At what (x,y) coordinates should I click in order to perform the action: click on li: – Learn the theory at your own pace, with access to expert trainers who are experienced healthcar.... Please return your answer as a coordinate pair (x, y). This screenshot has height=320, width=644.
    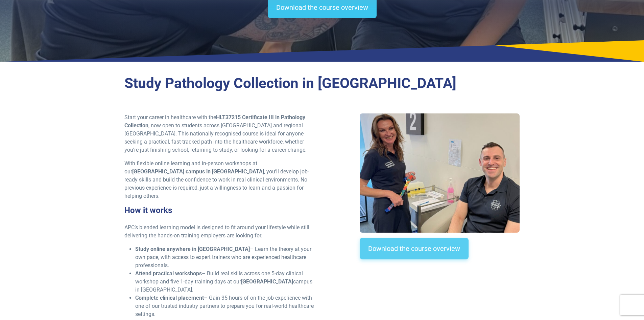
    Looking at the image, I should click on (226, 257).